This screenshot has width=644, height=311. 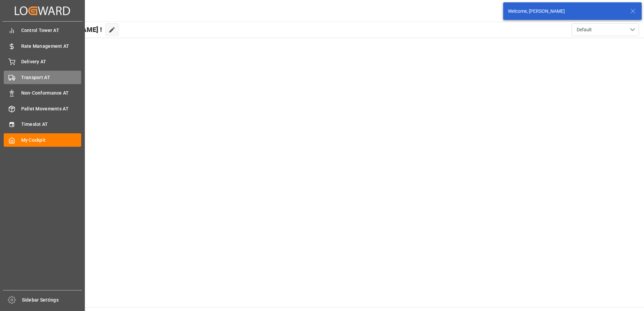 What do you see at coordinates (42, 125) in the screenshot?
I see `a: Timeslot AT` at bounding box center [42, 125].